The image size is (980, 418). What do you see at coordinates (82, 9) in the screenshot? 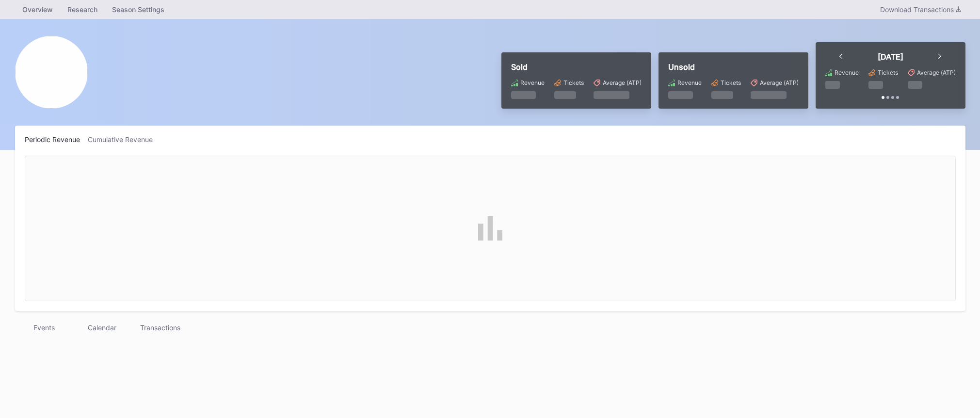
I see `a: Research` at bounding box center [82, 9].